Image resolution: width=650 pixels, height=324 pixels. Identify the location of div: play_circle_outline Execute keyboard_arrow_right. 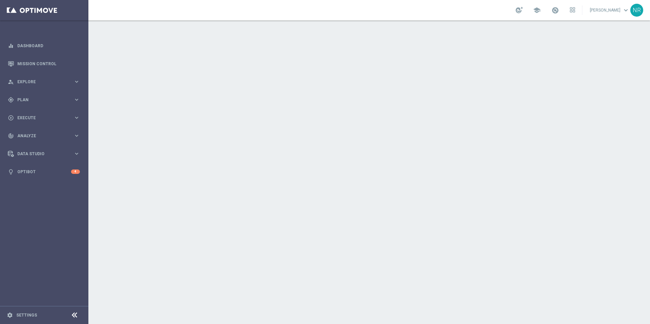
(44, 118).